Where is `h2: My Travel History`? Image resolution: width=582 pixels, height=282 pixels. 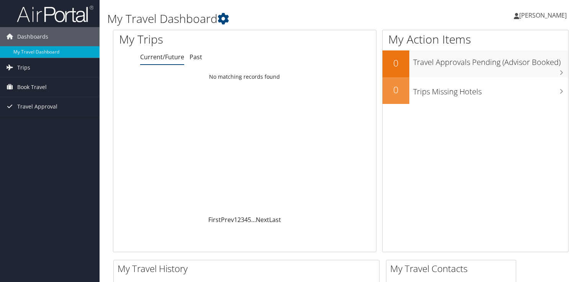
h2: My Travel History is located at coordinates (248, 269).